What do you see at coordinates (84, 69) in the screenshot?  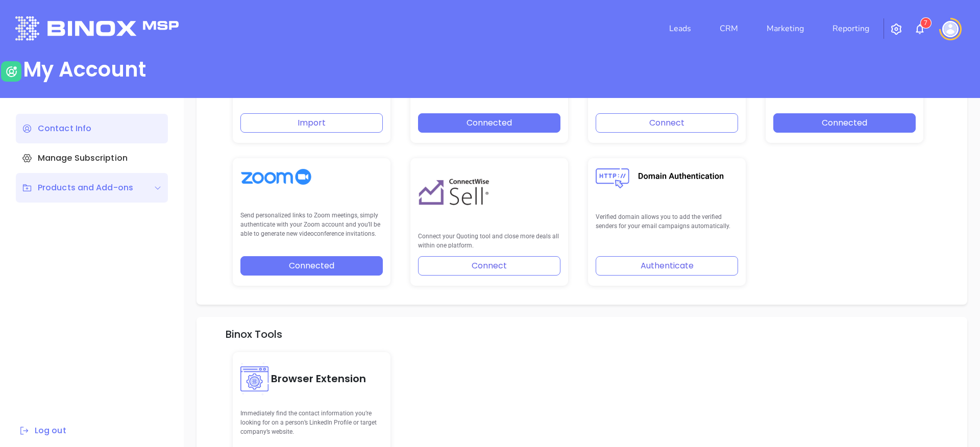 I see `div: My Account` at bounding box center [84, 69].